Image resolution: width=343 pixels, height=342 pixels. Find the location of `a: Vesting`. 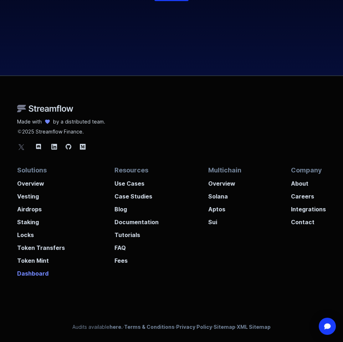

a: Vesting is located at coordinates (41, 194).